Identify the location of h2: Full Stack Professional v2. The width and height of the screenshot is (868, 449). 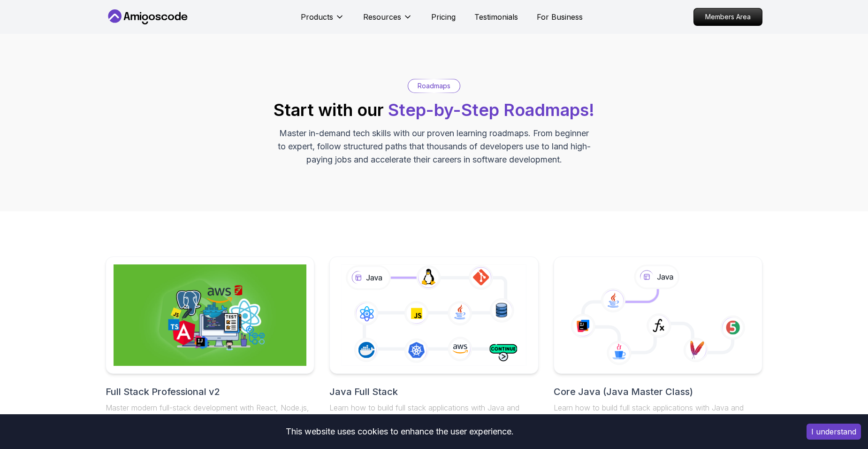
(210, 392).